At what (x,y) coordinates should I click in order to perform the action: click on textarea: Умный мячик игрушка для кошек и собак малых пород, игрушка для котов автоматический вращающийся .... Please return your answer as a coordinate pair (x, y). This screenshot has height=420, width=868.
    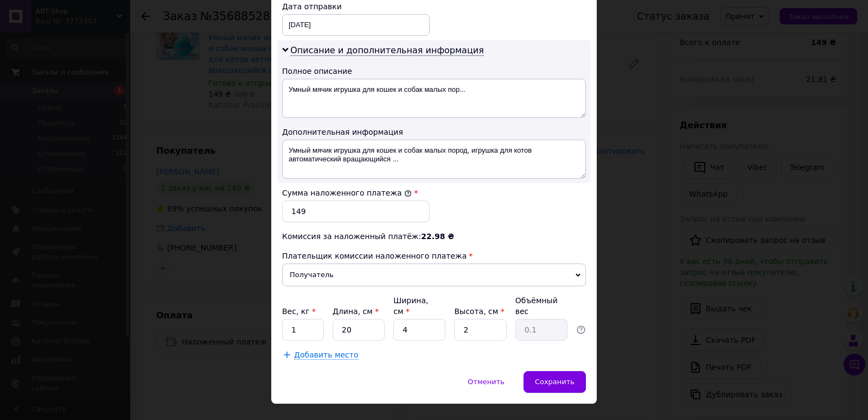
    Looking at the image, I should click on (434, 159).